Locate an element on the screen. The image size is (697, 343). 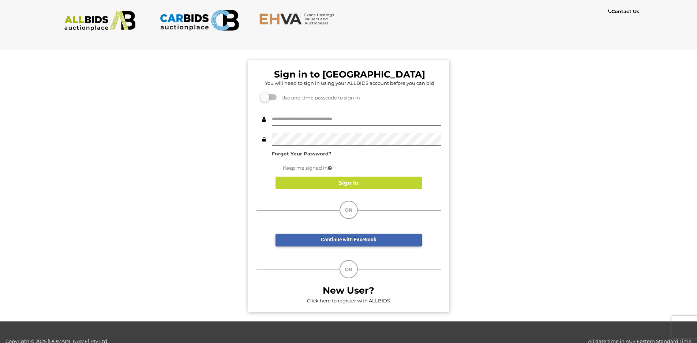
h5: You will need to sign in using your ALLBIDS account before you can bid is located at coordinates (350, 83).